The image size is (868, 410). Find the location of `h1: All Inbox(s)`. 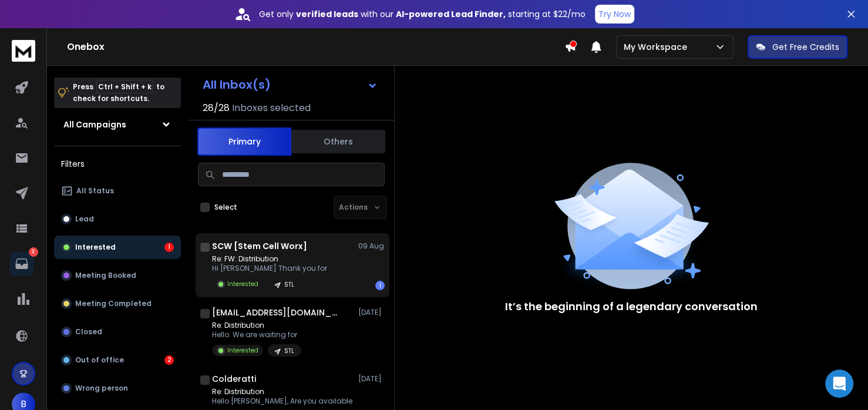

h1: All Inbox(s) is located at coordinates (236, 84).